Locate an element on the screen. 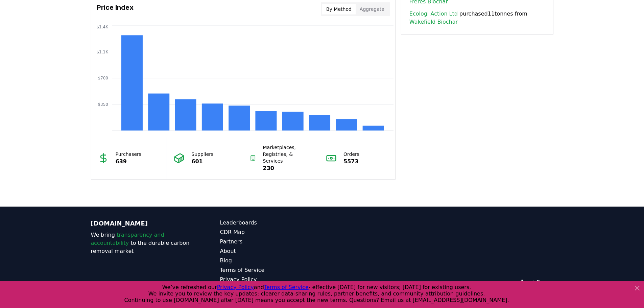 The image size is (644, 308). p: Purchasers is located at coordinates (129, 154).